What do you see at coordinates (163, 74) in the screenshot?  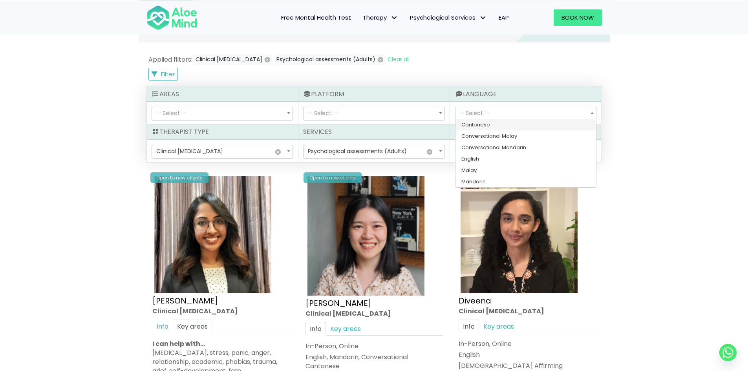 I see `button: Filter Listings` at bounding box center [163, 74].